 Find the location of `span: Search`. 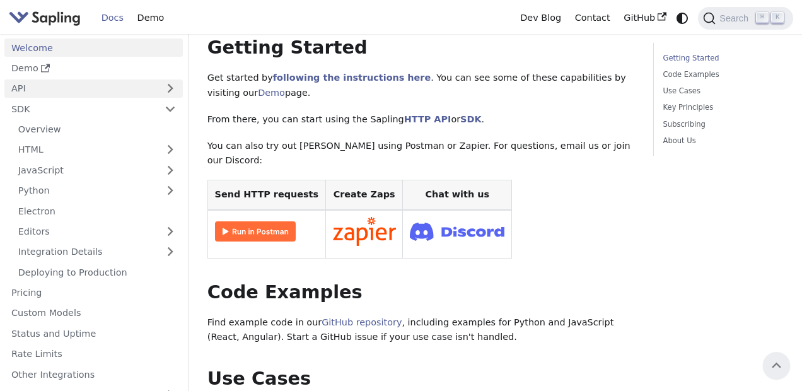

span: Search is located at coordinates (736, 18).